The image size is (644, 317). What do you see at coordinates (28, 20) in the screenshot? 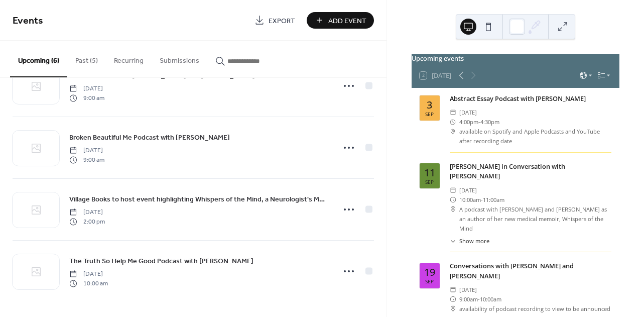
I see `span: Events` at bounding box center [28, 20].